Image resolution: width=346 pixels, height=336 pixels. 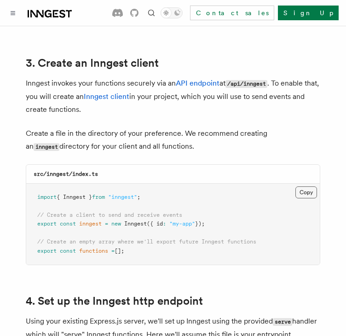 What do you see at coordinates (308, 13) in the screenshot?
I see `a: Sign Up` at bounding box center [308, 13].